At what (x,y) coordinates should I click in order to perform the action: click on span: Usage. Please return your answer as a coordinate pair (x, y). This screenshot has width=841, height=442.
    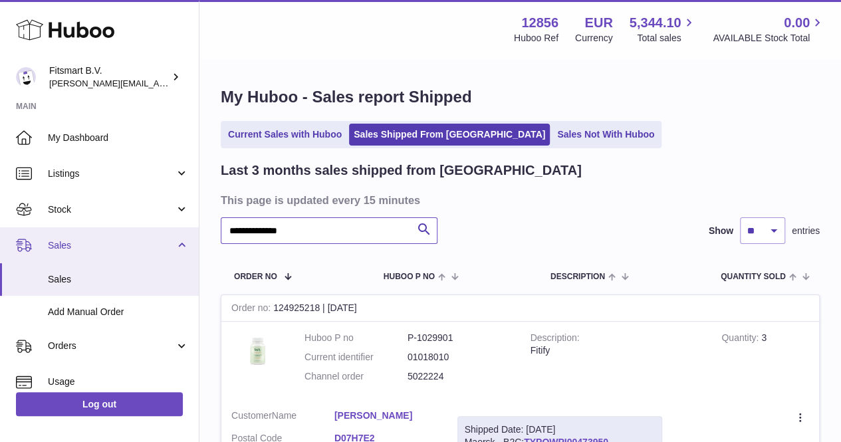
    Looking at the image, I should click on (118, 382).